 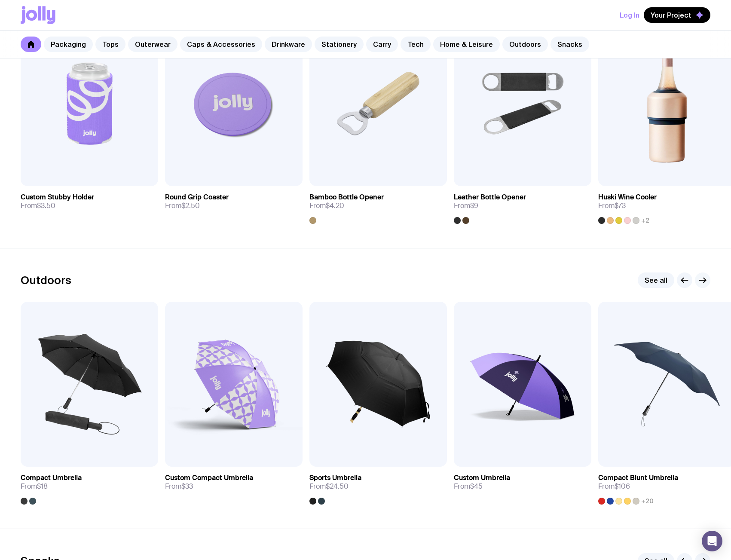 What do you see at coordinates (209, 478) in the screenshot?
I see `h3: Custom Compact Umbrella` at bounding box center [209, 478].